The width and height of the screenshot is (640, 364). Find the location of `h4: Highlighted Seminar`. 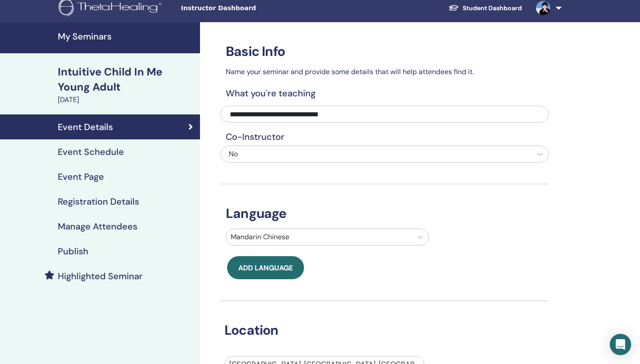

h4: Highlighted Seminar is located at coordinates (100, 276).